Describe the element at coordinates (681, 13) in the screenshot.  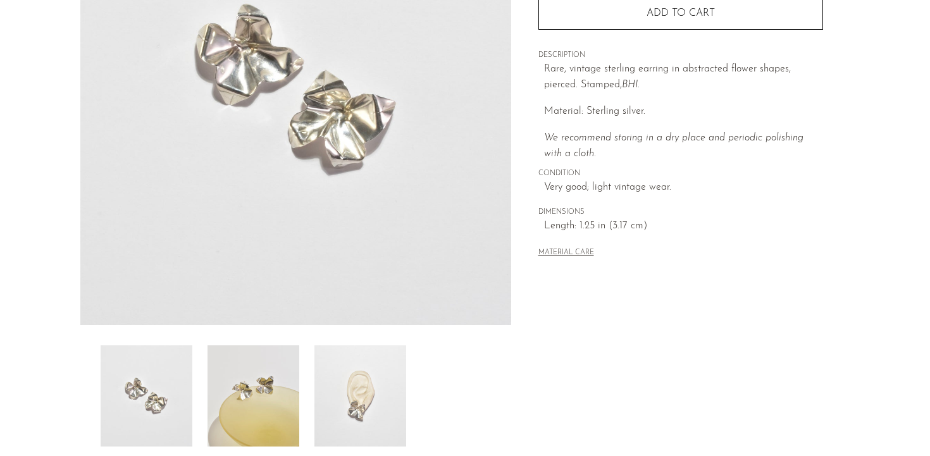
I see `span: Add to cart` at that location.